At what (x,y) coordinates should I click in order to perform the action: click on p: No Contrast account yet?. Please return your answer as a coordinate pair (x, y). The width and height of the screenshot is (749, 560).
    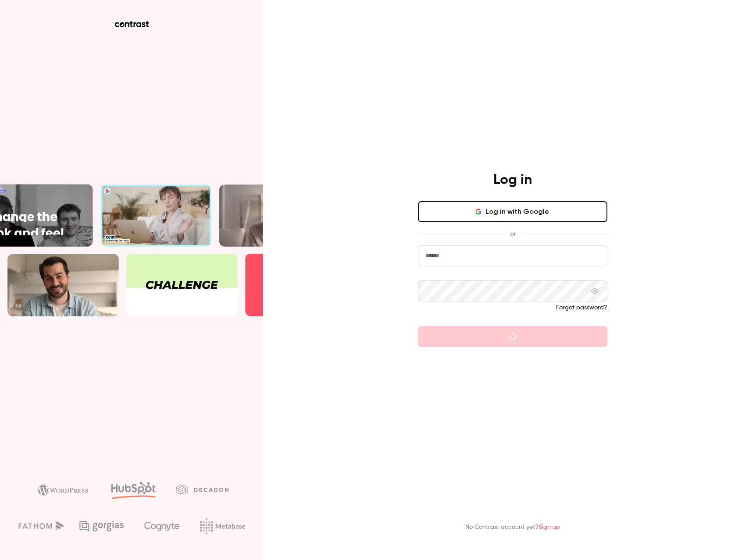
    Looking at the image, I should click on (513, 527).